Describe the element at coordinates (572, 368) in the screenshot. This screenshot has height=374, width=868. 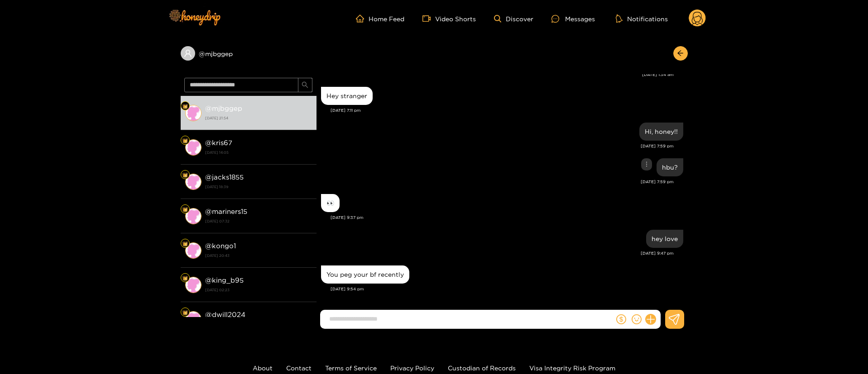
I see `a: Visa Integrity Risk Program` at that location.